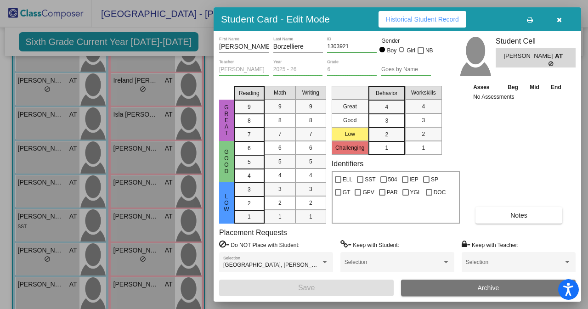 The height and width of the screenshot is (309, 588). Describe the element at coordinates (306, 288) in the screenshot. I see `button: Save` at that location.